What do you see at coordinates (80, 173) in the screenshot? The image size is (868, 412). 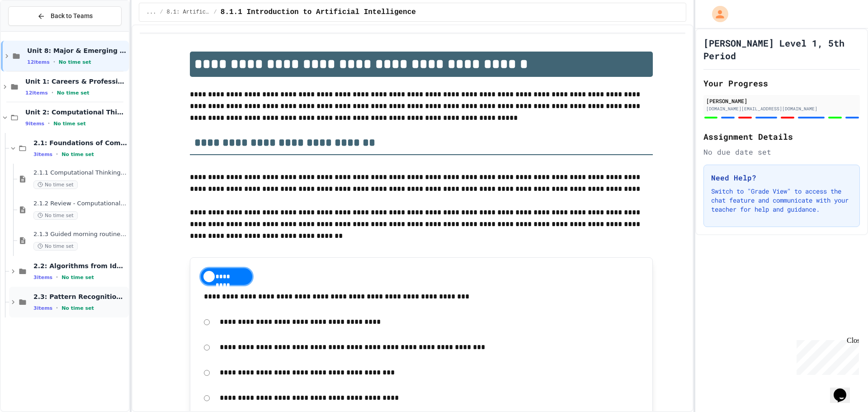 I see `span: 2.1.1 Computational Thinking and Problem Solving` at bounding box center [80, 173].